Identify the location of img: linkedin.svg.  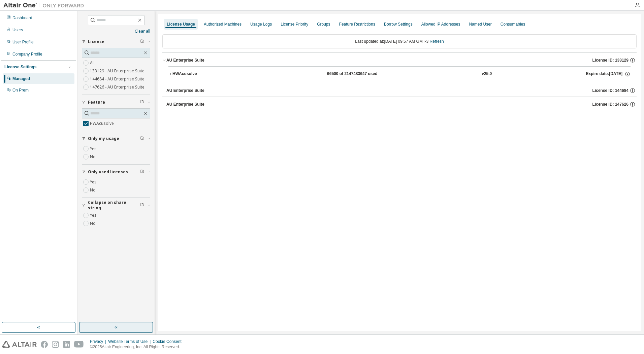
(66, 344).